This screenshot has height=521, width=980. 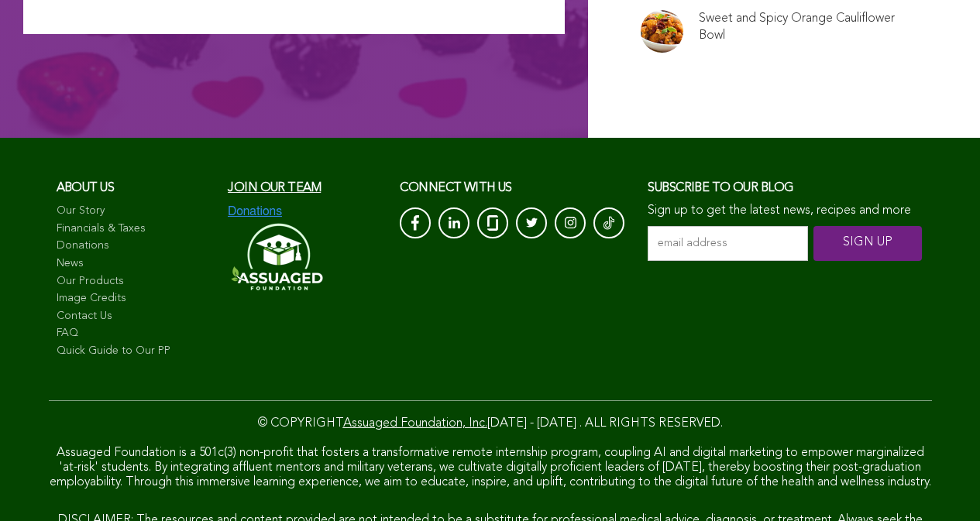 What do you see at coordinates (415, 423) in the screenshot?
I see `a: Assuaged Foundation, Inc.` at bounding box center [415, 423].